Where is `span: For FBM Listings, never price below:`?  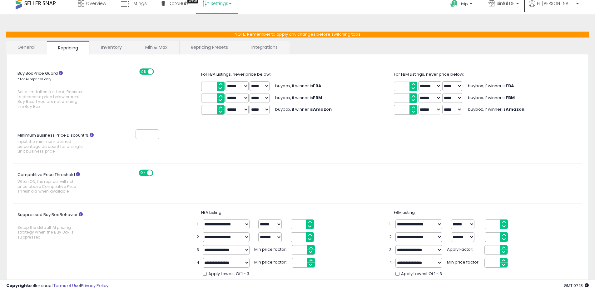 span: For FBM Listings, never price below: is located at coordinates (429, 74).